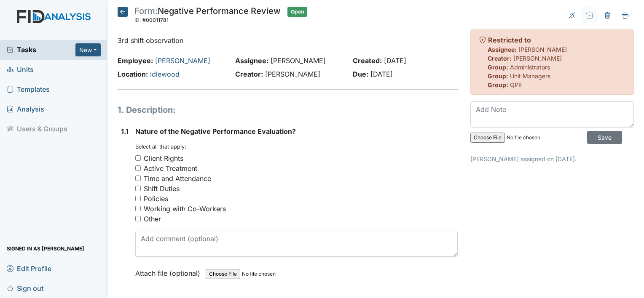  I want to click on input: Save, so click(604, 137).